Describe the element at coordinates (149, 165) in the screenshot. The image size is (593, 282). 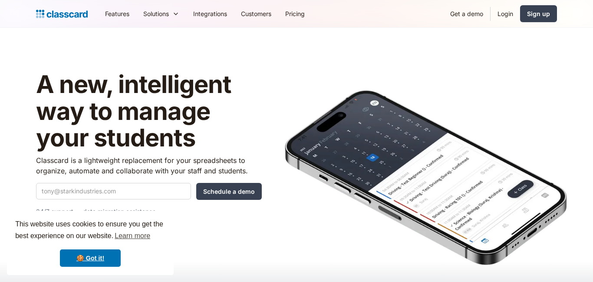
I see `p: Classcard is a lightweight replacement for your spreadsheets to organize, automate and collaborat...` at that location.